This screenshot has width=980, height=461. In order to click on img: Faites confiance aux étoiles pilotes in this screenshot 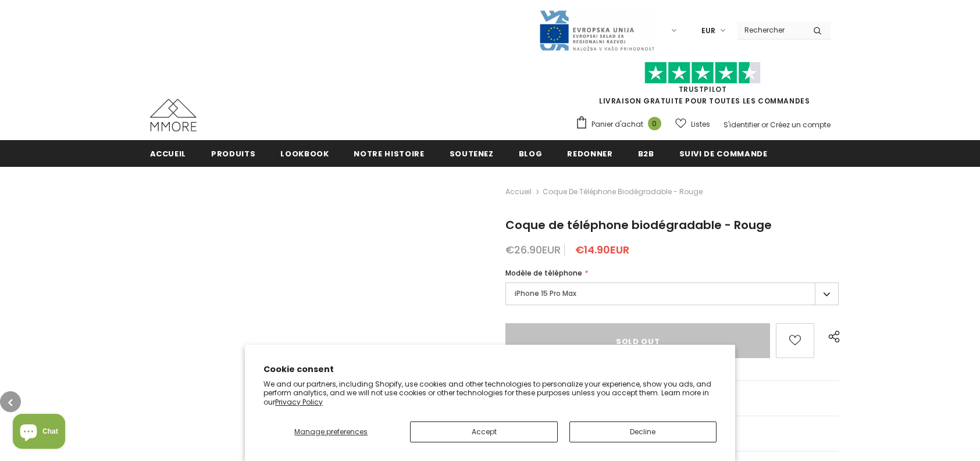, I will do `click(702, 73)`.